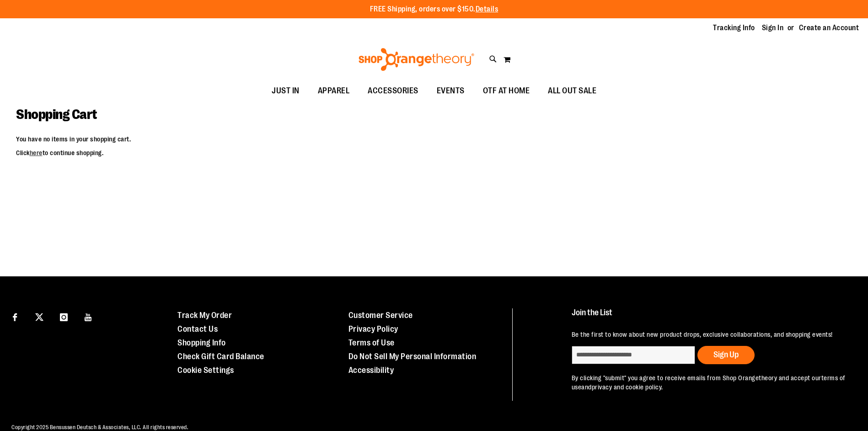 This screenshot has height=431, width=868. I want to click on p: By clicking "submit" you agree to receive emails from Shop Orangetheory and accept our and, so click(710, 382).